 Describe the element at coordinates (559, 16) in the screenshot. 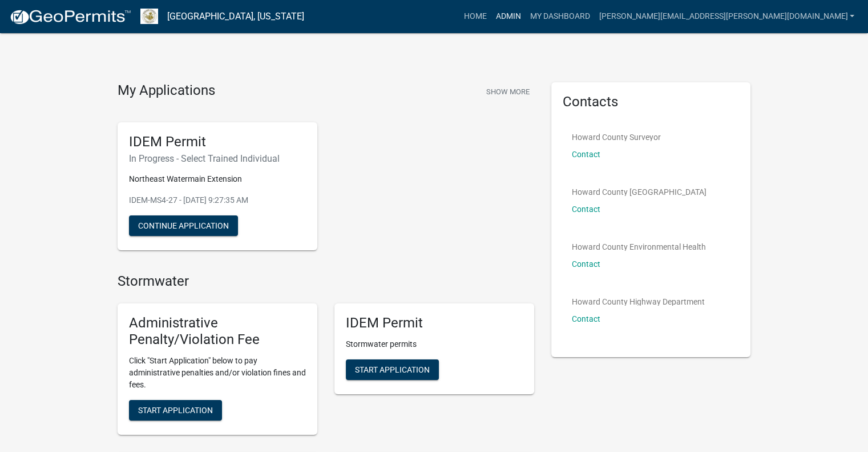

I see `a: My Dashboard` at that location.